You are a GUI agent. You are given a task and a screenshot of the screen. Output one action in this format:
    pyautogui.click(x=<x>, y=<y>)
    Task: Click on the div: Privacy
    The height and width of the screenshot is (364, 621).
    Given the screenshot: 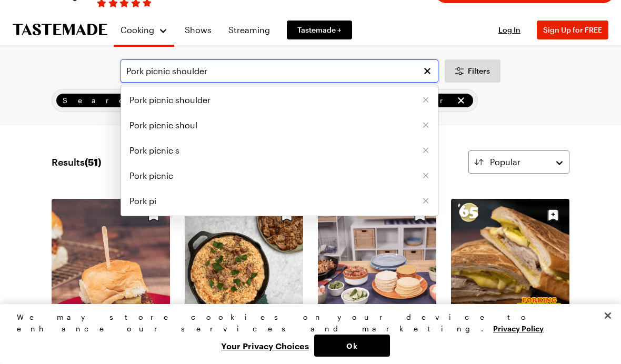 What is the action you would take?
    pyautogui.click(x=306, y=334)
    